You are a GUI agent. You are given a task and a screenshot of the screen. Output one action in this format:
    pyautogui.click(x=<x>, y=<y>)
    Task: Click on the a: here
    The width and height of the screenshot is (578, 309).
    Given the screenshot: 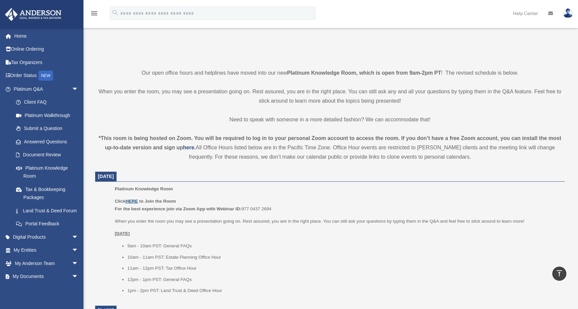 What is the action you would take?
    pyautogui.click(x=189, y=148)
    